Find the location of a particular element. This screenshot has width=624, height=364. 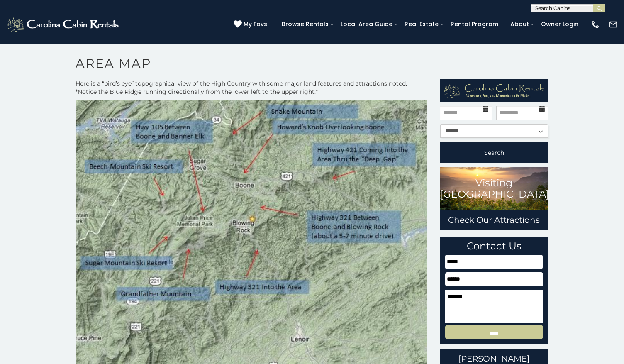

img: White-1-2.png is located at coordinates (64, 24).